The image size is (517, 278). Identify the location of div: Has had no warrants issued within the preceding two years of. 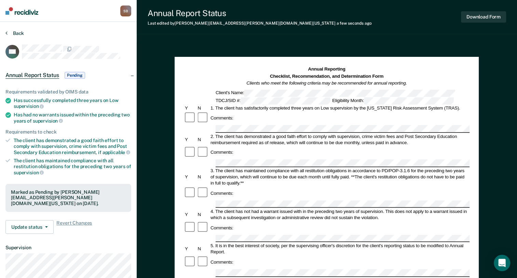
(72, 118).